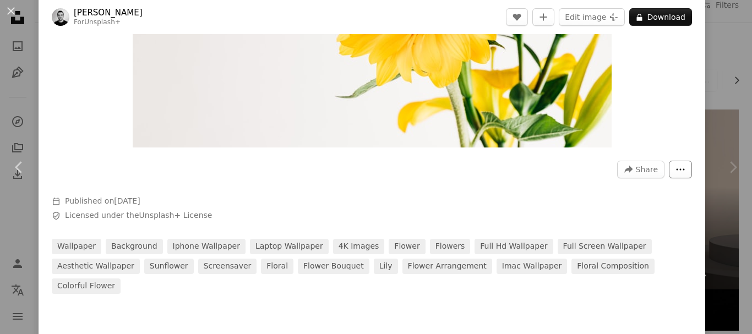 This screenshot has height=334, width=752. I want to click on a: sunflower, so click(169, 267).